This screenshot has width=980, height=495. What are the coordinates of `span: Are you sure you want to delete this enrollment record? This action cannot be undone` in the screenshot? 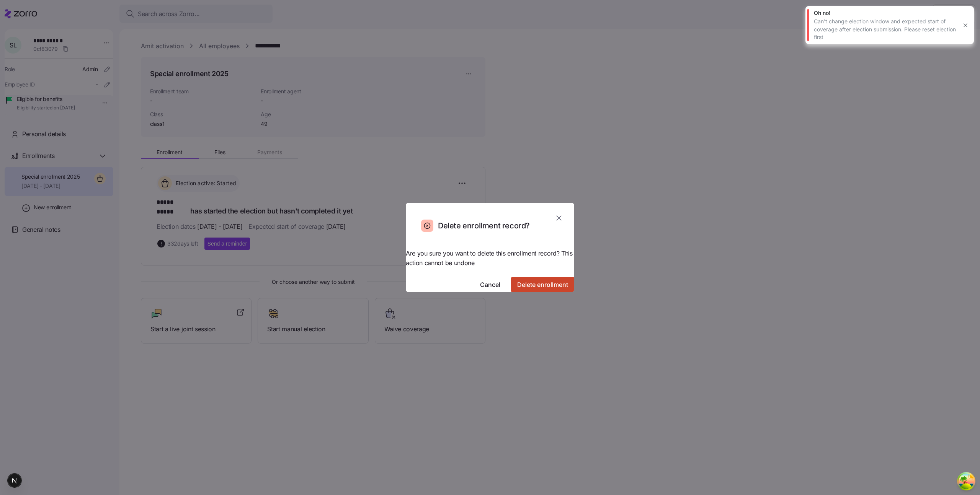 It's located at (490, 258).